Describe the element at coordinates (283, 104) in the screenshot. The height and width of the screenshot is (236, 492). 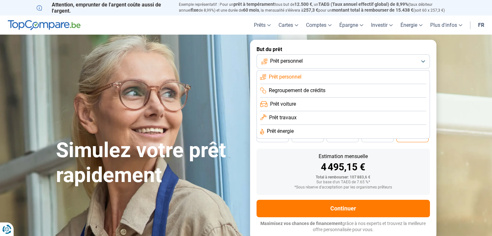
I see `span: Prêt voiture` at that location.